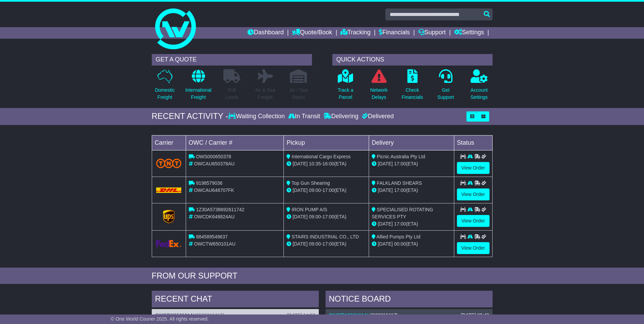 This screenshot has width=644, height=324. Describe the element at coordinates (400, 244) in the screenshot. I see `span: 00:00` at that location.